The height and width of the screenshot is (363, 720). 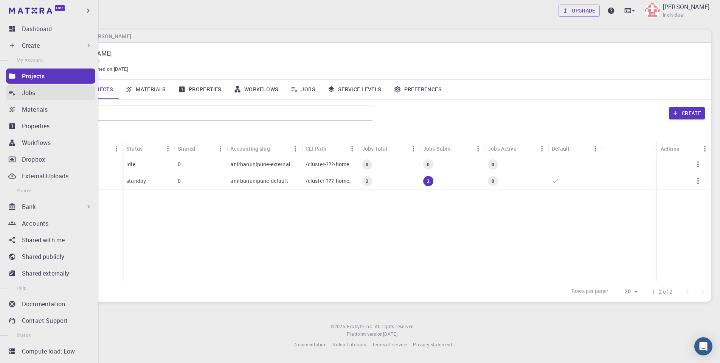 I want to click on span: My Account, so click(x=30, y=60).